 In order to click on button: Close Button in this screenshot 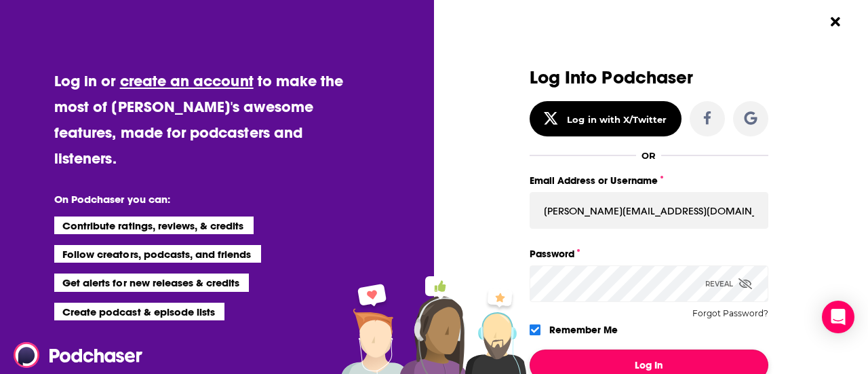, I will do `click(835, 22)`.